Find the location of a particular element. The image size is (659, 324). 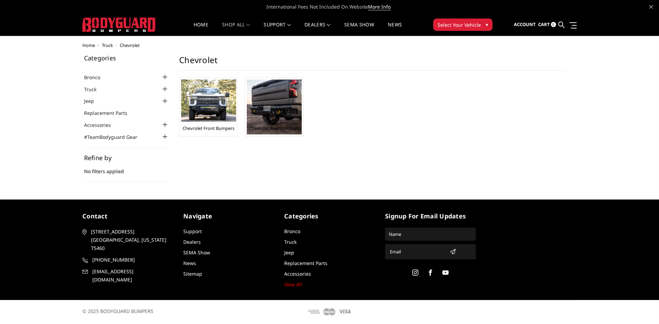

a: shop all is located at coordinates (236, 29).